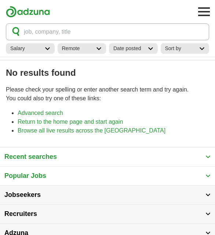 This screenshot has width=215, height=235. What do you see at coordinates (107, 94) in the screenshot?
I see `p: Please check your spelling or enter another search term and try again. You could also try one of ...` at bounding box center [107, 94].